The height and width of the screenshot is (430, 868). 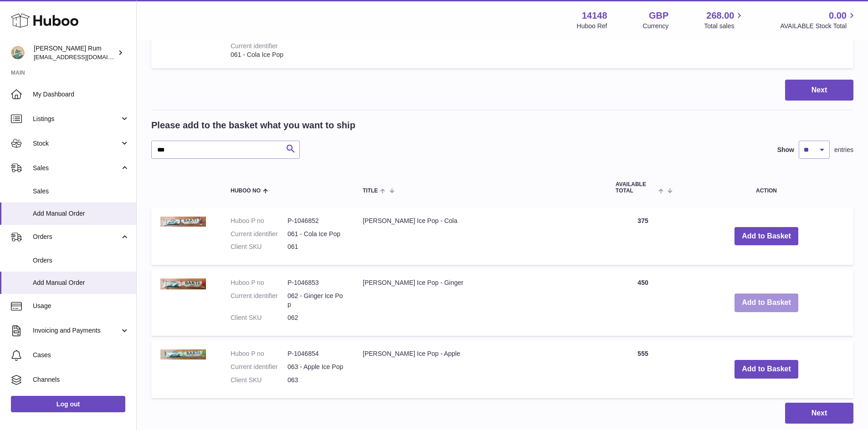 I want to click on span: Usage, so click(x=81, y=306).